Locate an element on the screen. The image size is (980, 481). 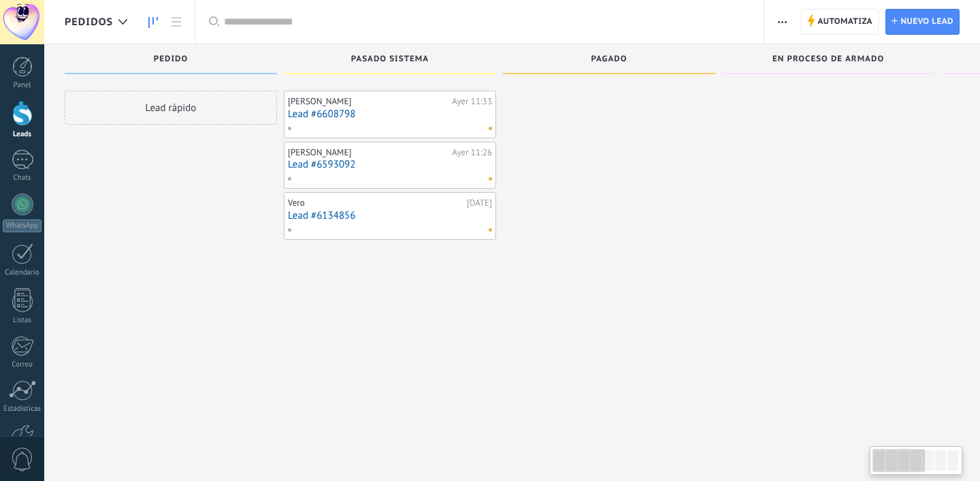
div: Ayer 11:26 is located at coordinates (472, 152).